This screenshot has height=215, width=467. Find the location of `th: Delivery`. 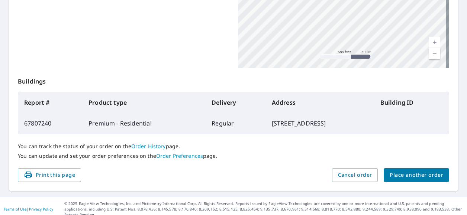

th: Delivery is located at coordinates (236, 103).